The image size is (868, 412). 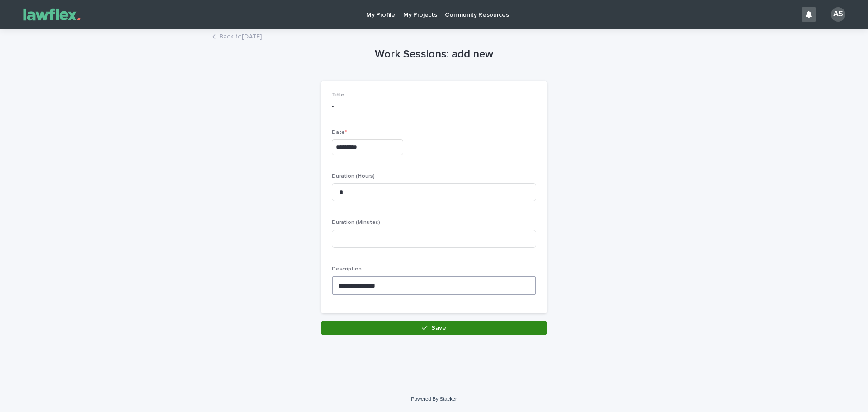 I want to click on button: Save, so click(x=434, y=327).